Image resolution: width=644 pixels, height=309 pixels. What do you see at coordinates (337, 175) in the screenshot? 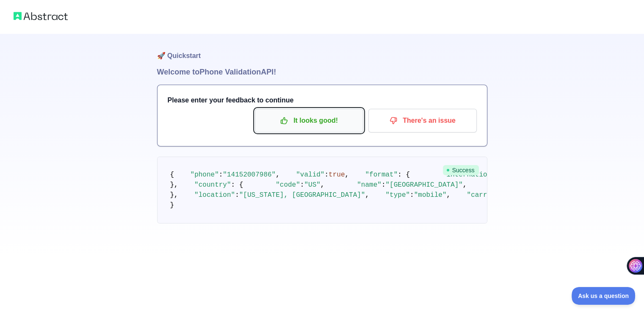
I see `span: true` at bounding box center [337, 175].